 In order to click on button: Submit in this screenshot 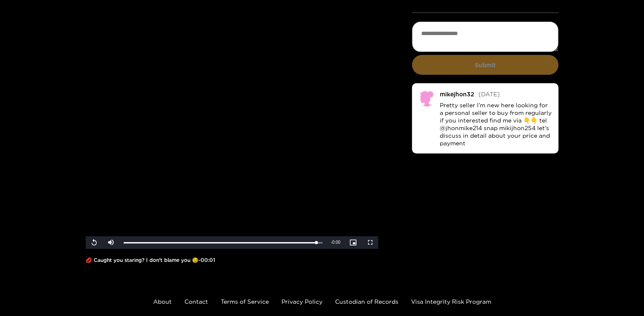, I will do `click(485, 65)`.